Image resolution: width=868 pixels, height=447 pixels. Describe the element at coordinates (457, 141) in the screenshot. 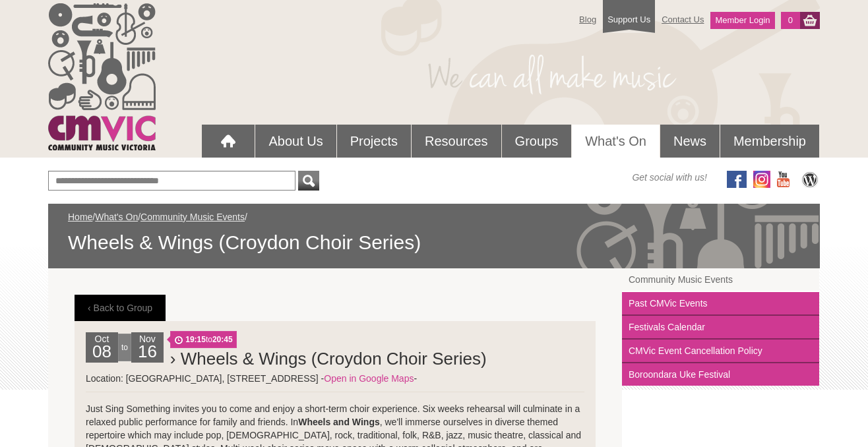

I see `a: Resources` at that location.